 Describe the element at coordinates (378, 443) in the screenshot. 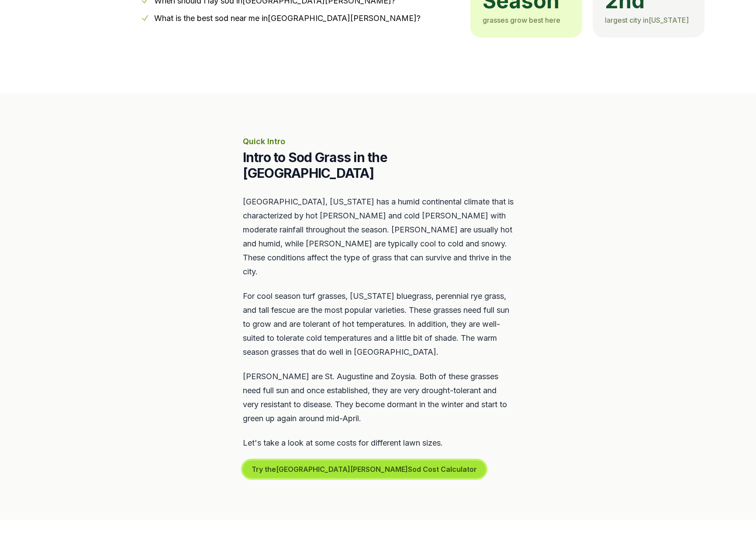

I see `p: Let's take a look at some costs for different lawn sizes.` at that location.